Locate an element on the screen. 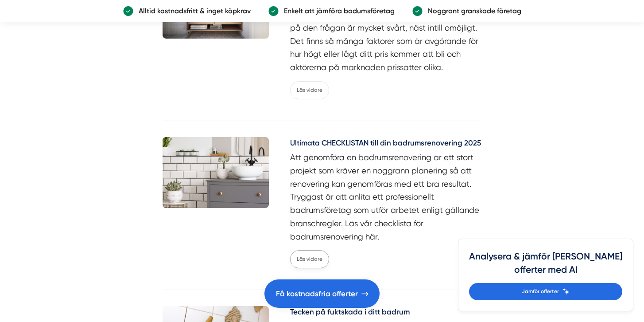  h5: Ultimata CHECKLISTAN till din badrumsrenovering 2025 is located at coordinates (386, 144).